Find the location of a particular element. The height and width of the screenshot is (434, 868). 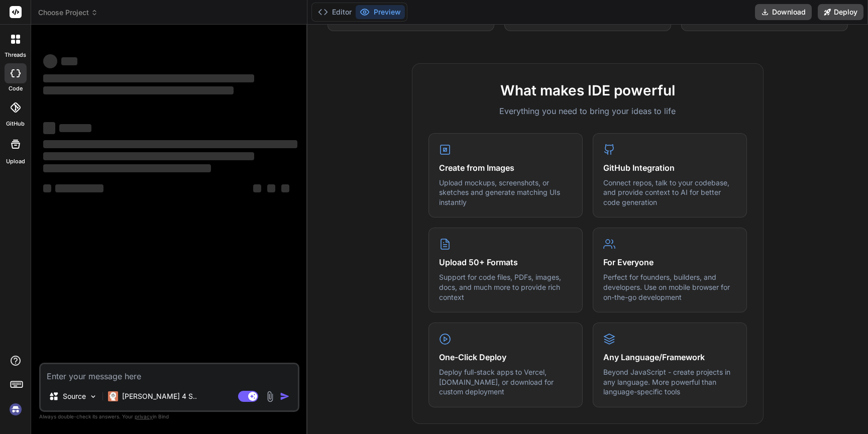

p: Support for code files, PDFs, images, docs, and much more to provide rich context is located at coordinates (506, 287).